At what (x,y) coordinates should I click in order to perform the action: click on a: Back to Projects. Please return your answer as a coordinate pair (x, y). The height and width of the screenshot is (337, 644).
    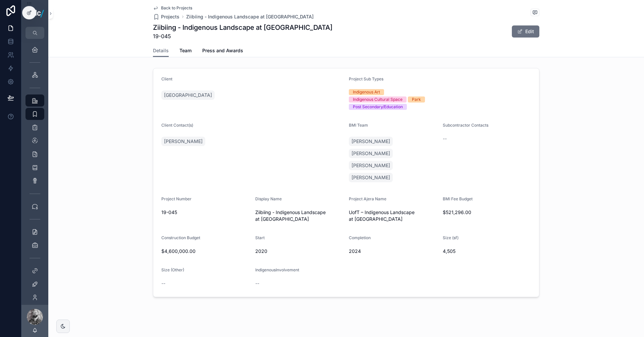
    Looking at the image, I should click on (172, 8).